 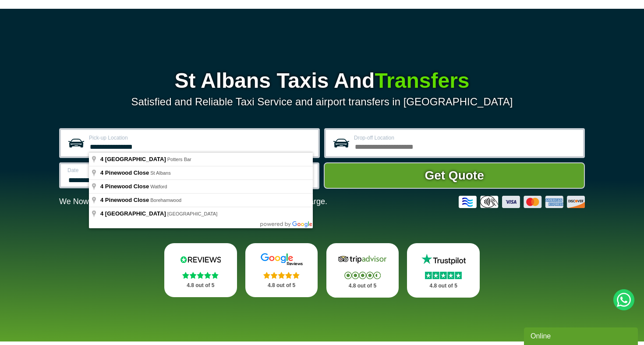 I want to click on a: Google Stars 4.8 out of 5, so click(x=282, y=270).